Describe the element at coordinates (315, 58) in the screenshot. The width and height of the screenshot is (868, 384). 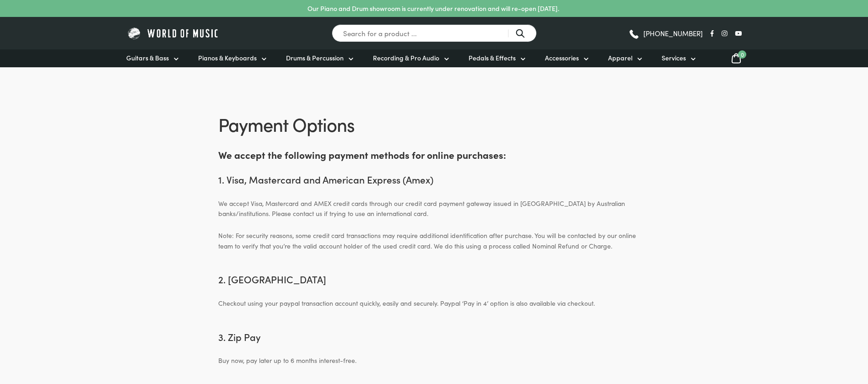
I see `span: Drums & Percussion` at that location.